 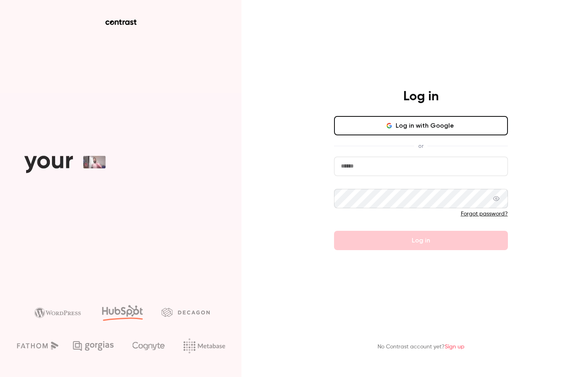 What do you see at coordinates (454, 347) in the screenshot?
I see `a: Sign up` at bounding box center [454, 347].